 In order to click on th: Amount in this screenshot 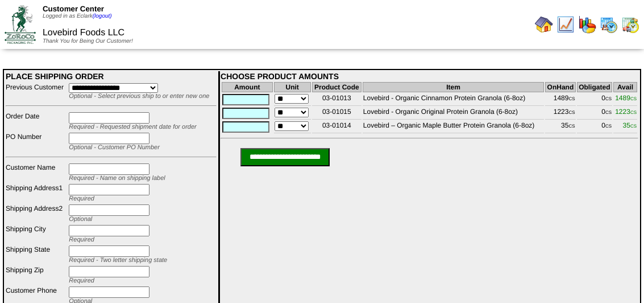, I will do `click(247, 87)`.